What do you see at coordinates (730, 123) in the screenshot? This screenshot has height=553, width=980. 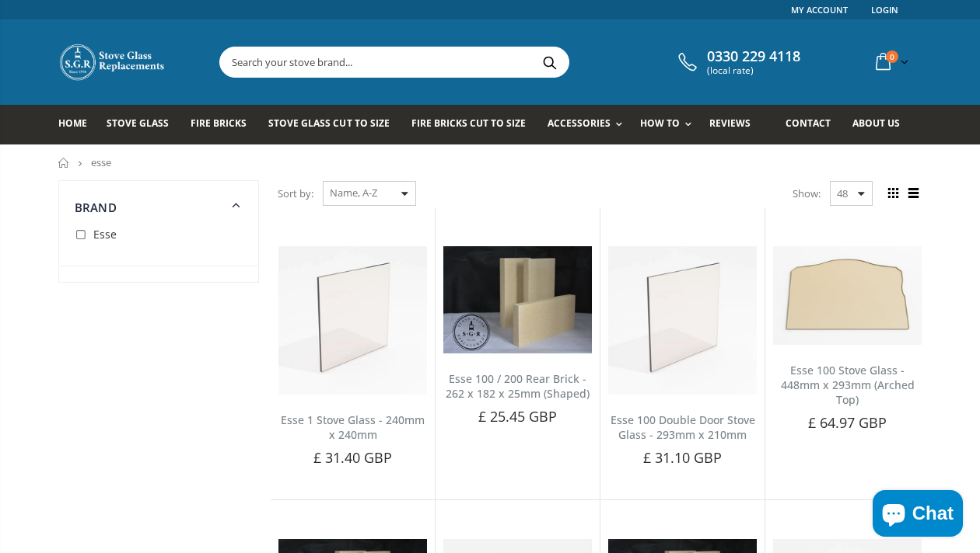 I see `span: Reviews` at bounding box center [730, 123].